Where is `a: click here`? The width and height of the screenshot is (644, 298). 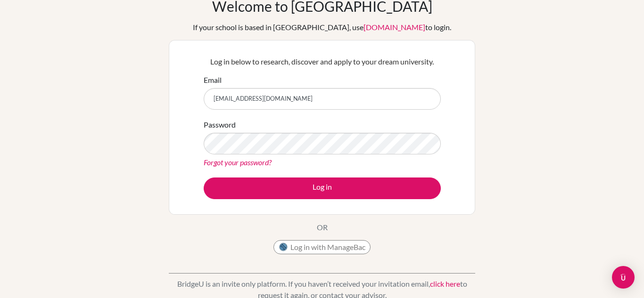
a: click here is located at coordinates (445, 283).